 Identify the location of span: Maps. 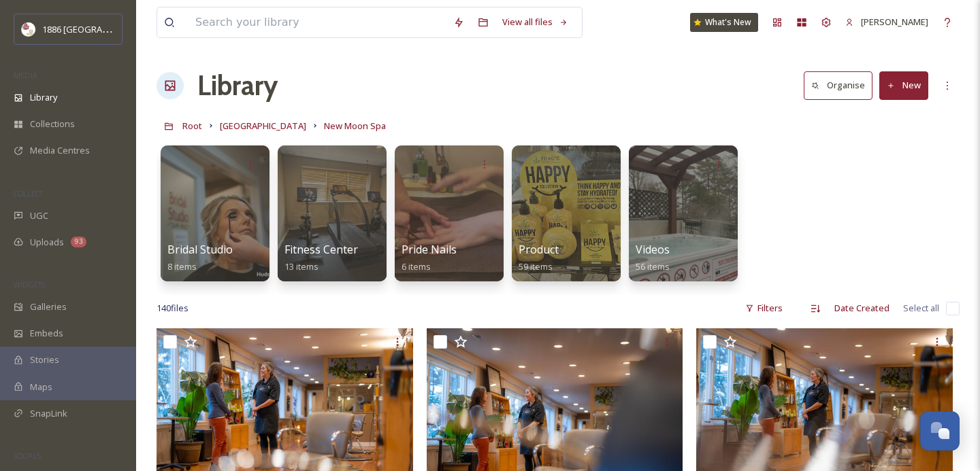
(41, 387).